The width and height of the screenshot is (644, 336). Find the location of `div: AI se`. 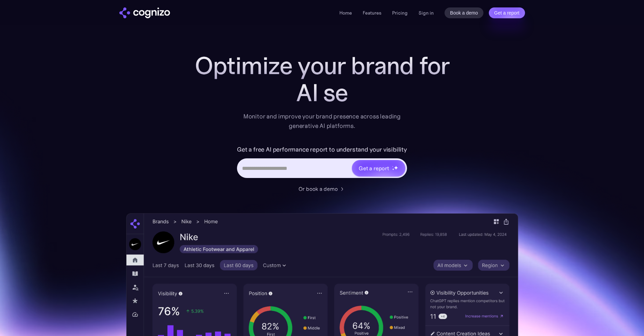

div: AI se is located at coordinates (322, 93).